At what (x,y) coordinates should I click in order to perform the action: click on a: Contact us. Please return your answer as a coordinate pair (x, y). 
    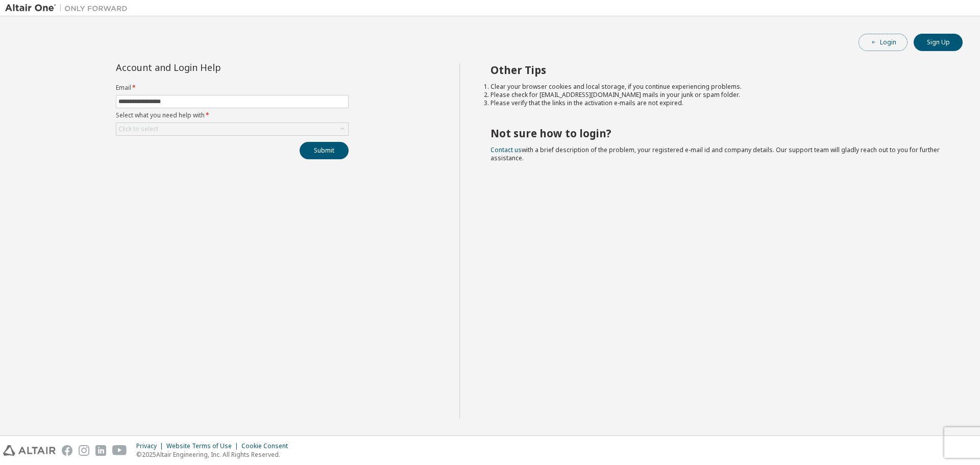
    Looking at the image, I should click on (506, 149).